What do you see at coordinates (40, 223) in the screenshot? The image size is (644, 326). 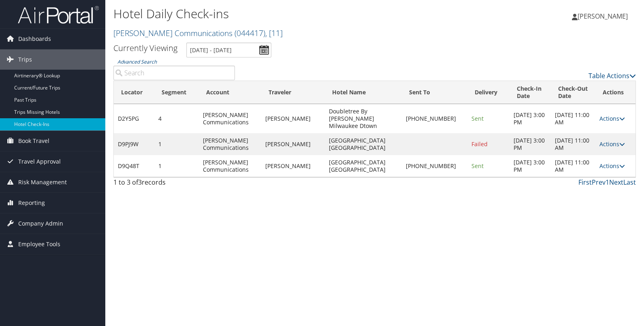 I see `span: Company Admin` at bounding box center [40, 223].